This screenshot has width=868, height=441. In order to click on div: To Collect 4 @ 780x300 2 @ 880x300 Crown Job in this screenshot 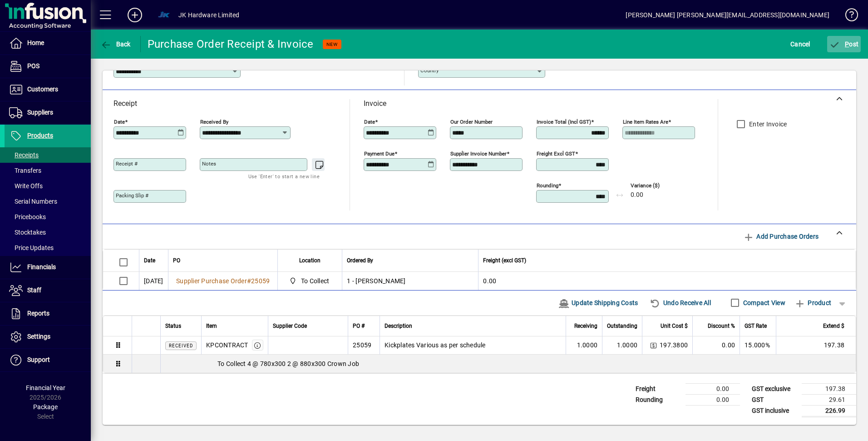, I will do `click(508, 364)`.